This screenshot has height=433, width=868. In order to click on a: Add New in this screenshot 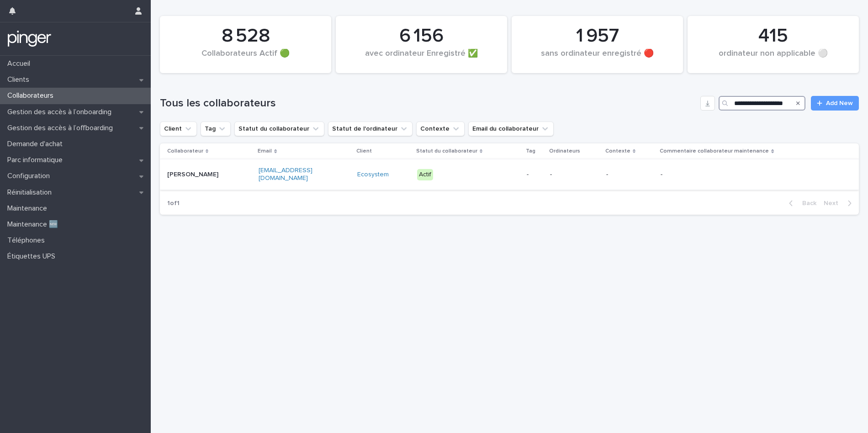, I will do `click(835, 103)`.